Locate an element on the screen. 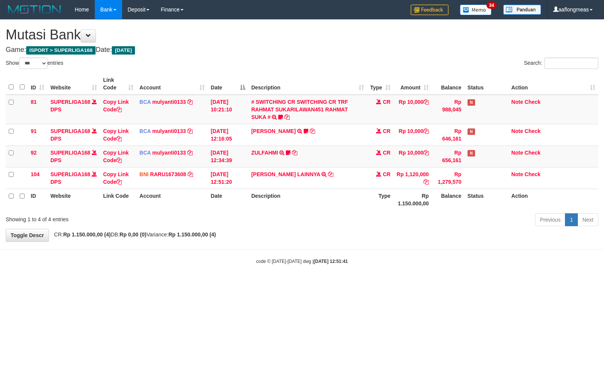  th: Description: activate to sort column ascending is located at coordinates (307, 84).